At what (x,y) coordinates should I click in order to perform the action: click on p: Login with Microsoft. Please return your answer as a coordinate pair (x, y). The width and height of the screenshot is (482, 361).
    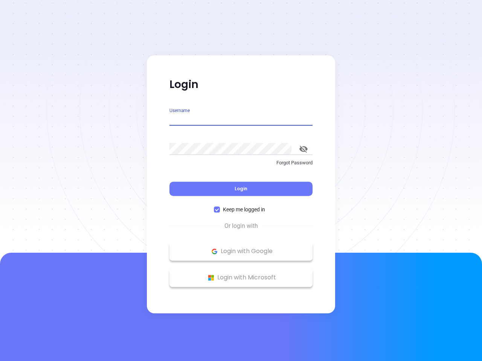
    Looking at the image, I should click on (241, 278).